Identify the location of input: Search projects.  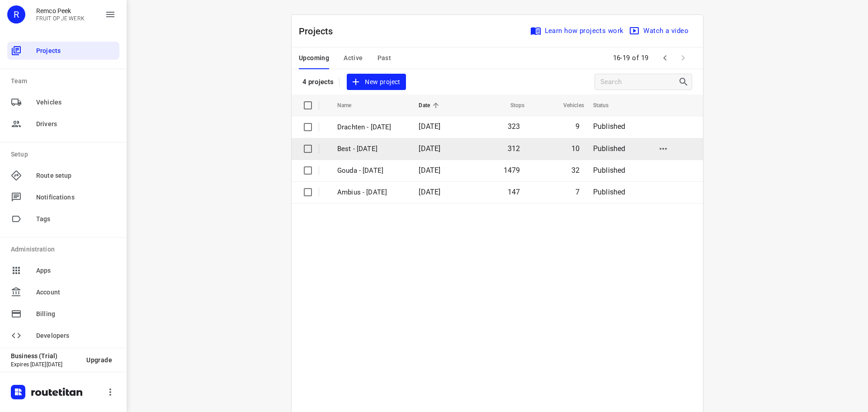
(639, 82).